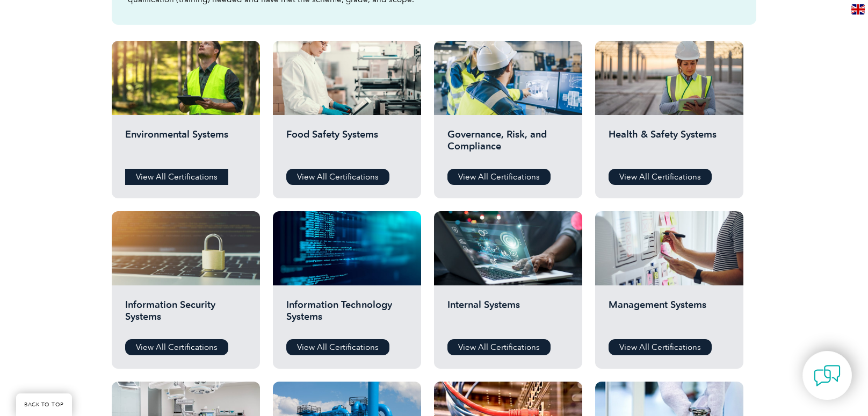  Describe the element at coordinates (186, 145) in the screenshot. I see `h2: Environmental Systems` at that location.